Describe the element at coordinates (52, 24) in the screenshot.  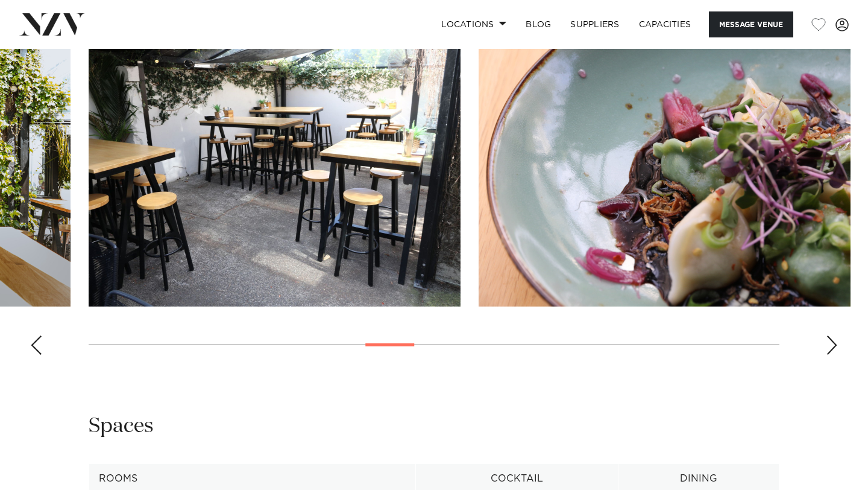
I see `img: nzv-logo.png` at that location.